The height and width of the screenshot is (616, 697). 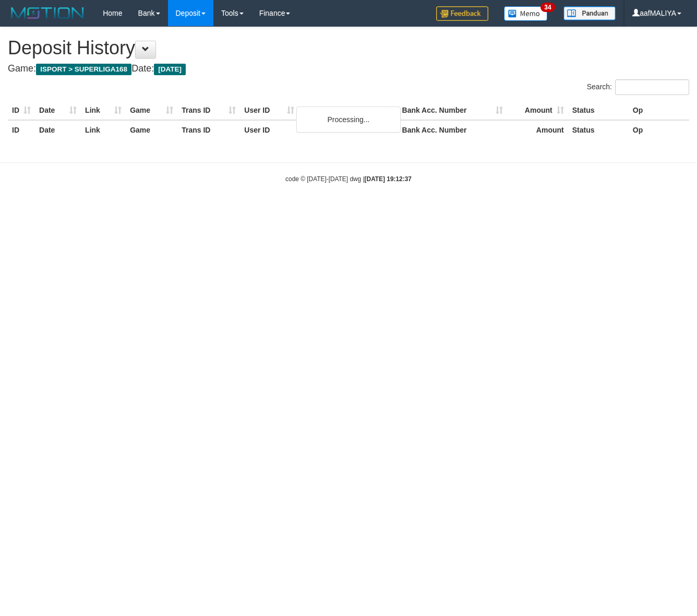 I want to click on h4: Game: Date:, so click(x=348, y=69).